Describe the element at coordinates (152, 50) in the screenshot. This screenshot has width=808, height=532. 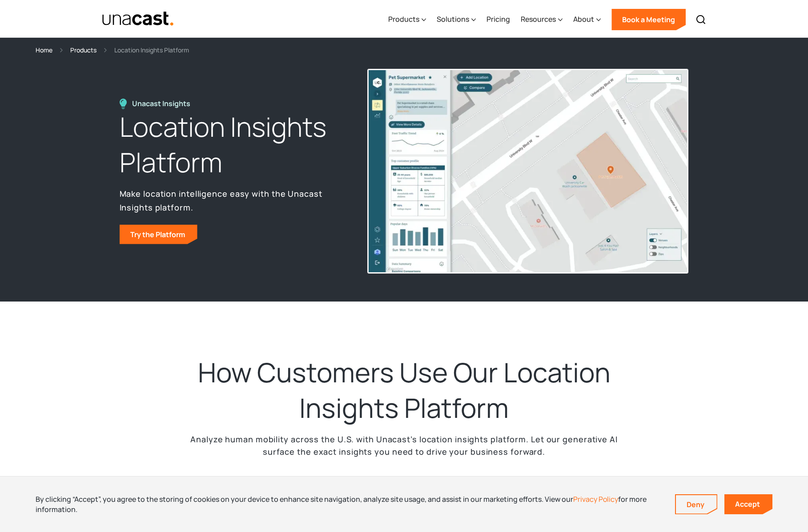
I see `div: Location Insights Platform` at that location.